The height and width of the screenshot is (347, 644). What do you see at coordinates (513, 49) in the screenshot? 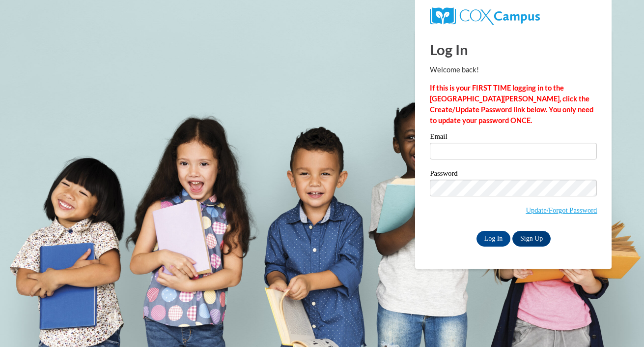
I see `h1: Log In` at bounding box center [513, 49].